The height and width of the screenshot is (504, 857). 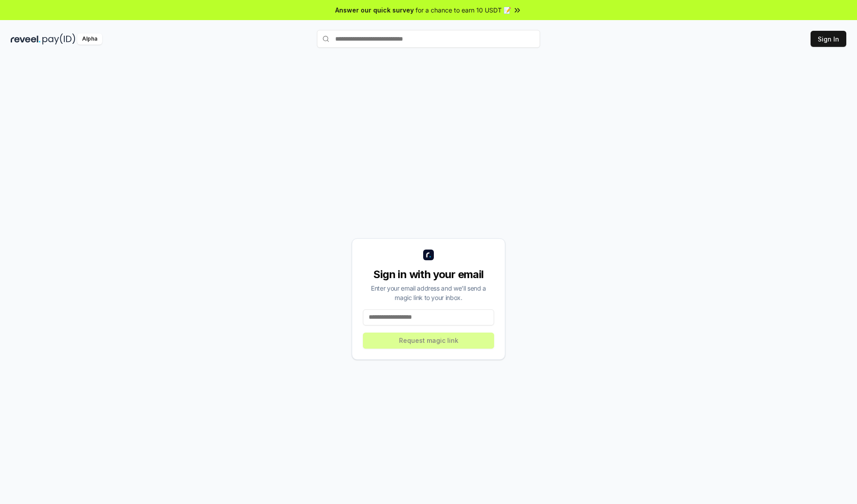 What do you see at coordinates (428, 293) in the screenshot?
I see `div: Enter your email address and we’ll send a magic link to your inbox.` at bounding box center [428, 293].